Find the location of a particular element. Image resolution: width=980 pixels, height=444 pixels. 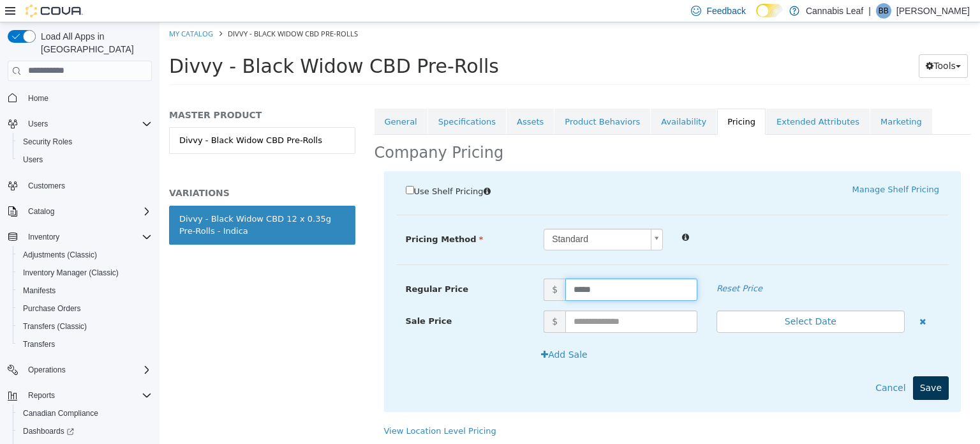

button: Transfers (Classic) is located at coordinates (85, 326).